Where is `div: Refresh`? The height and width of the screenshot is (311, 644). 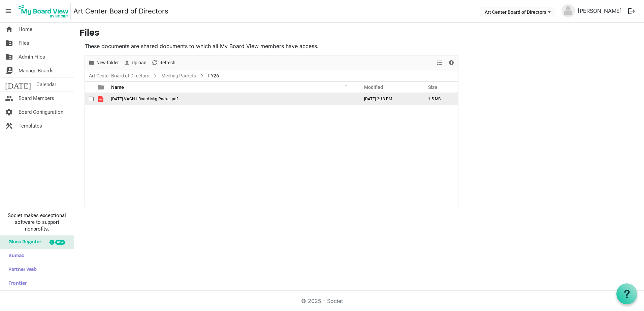
div: Refresh is located at coordinates (163, 63).